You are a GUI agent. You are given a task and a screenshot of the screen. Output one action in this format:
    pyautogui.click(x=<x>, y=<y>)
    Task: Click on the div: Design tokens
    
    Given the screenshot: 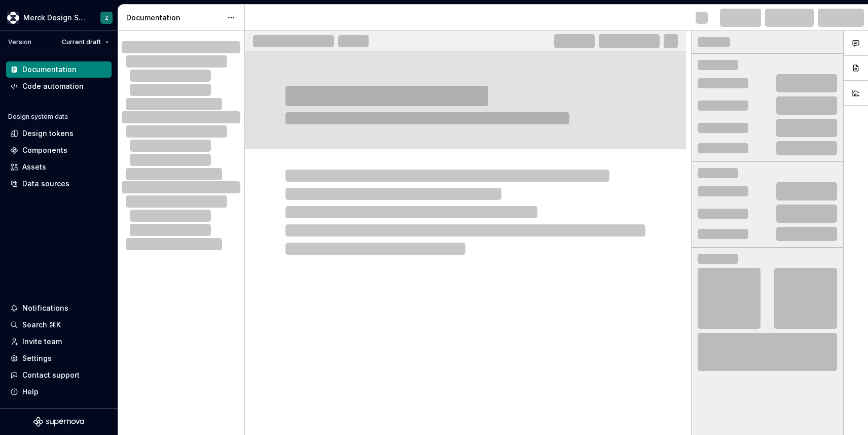 What is the action you would take?
    pyautogui.click(x=48, y=134)
    